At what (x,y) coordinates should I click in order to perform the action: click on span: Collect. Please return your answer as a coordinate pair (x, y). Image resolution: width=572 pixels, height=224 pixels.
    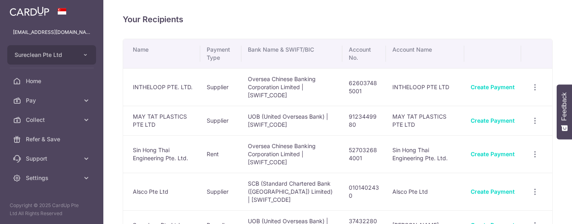
    Looking at the image, I should click on (52, 120).